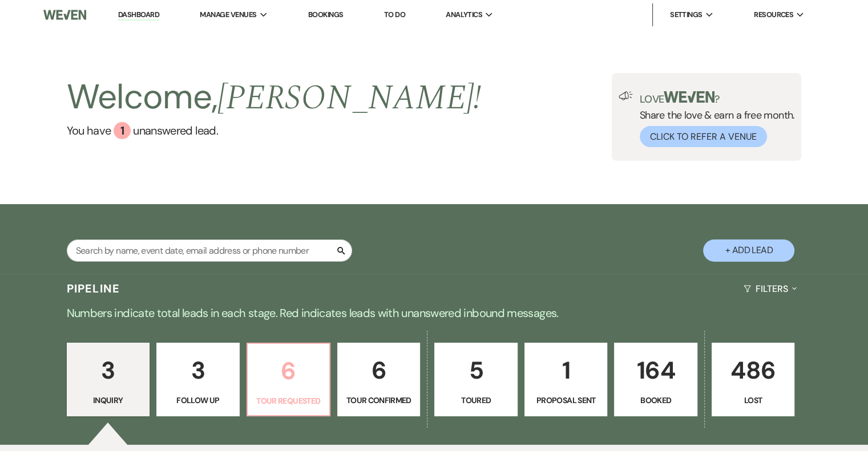  What do you see at coordinates (94, 289) in the screenshot?
I see `h3: Pipeline` at bounding box center [94, 289].